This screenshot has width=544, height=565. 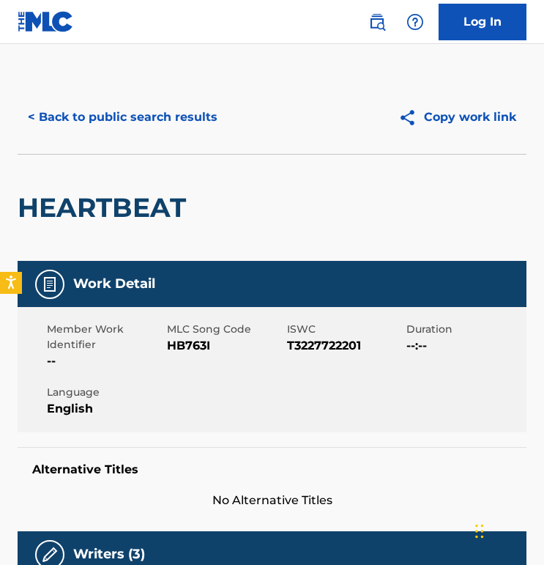 I want to click on a: Log In, so click(x=483, y=22).